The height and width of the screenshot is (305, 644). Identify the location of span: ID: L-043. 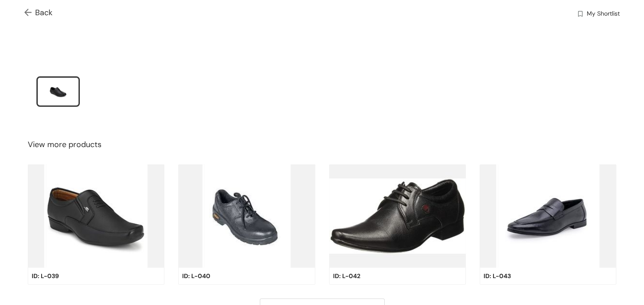
(497, 276).